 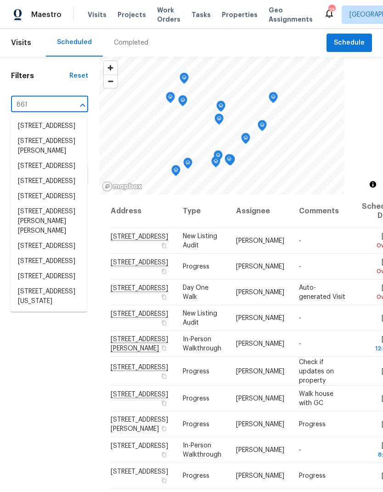 I want to click on span: Properties, so click(x=240, y=15).